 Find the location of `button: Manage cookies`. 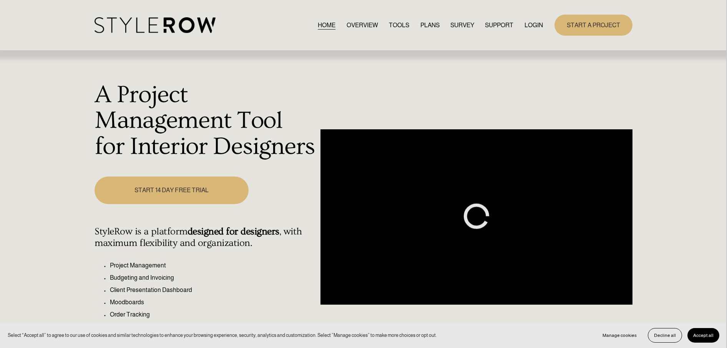

button: Manage cookies is located at coordinates (619, 336).